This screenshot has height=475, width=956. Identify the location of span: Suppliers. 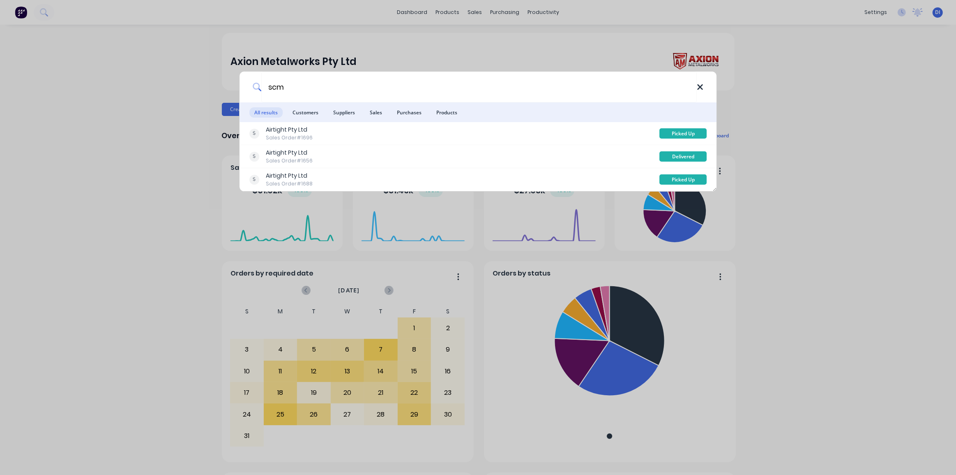
(344, 112).